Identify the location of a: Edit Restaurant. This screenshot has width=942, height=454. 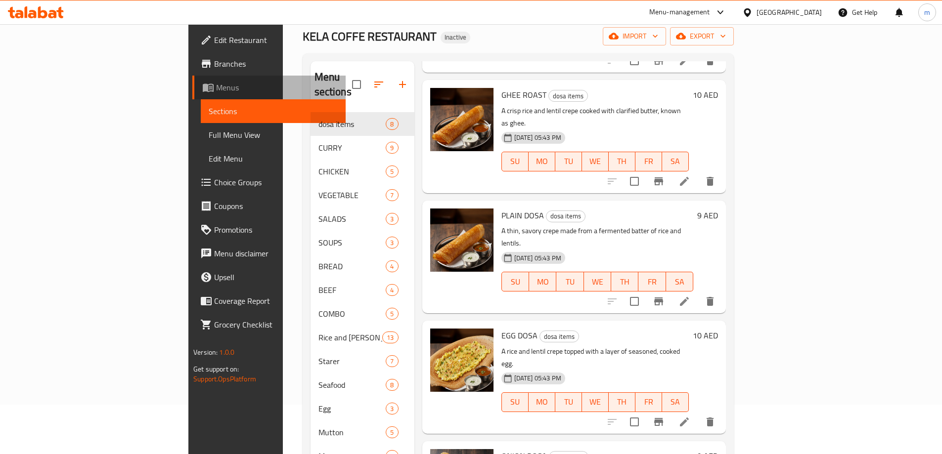
(269, 40).